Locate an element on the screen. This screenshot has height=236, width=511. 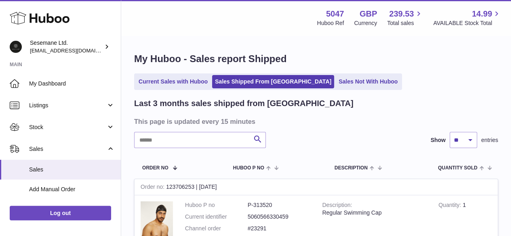
a: Sales Not With Huboo is located at coordinates (368, 82).